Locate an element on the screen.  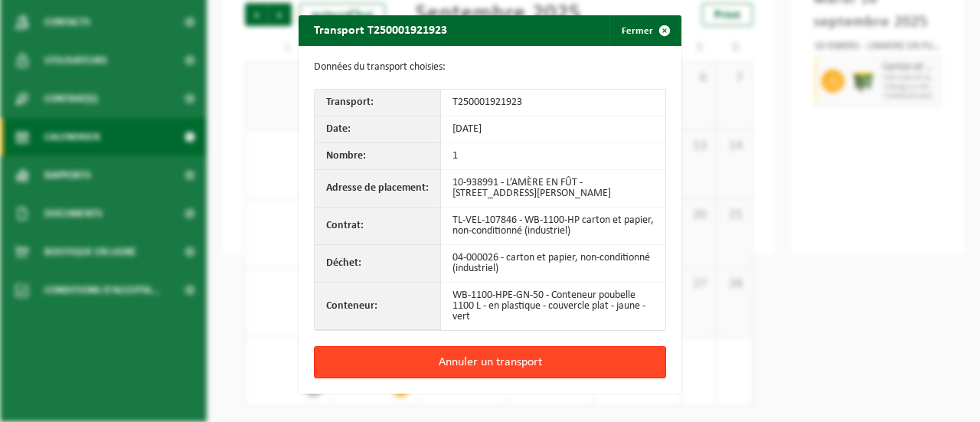
button: Annuler un transport is located at coordinates (490, 363).